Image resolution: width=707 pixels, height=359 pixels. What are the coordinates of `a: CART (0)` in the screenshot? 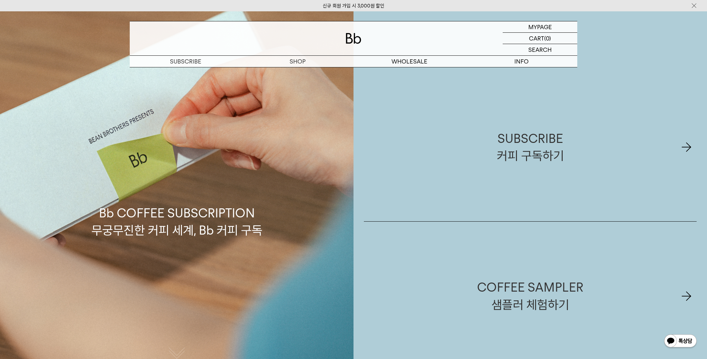 It's located at (540, 38).